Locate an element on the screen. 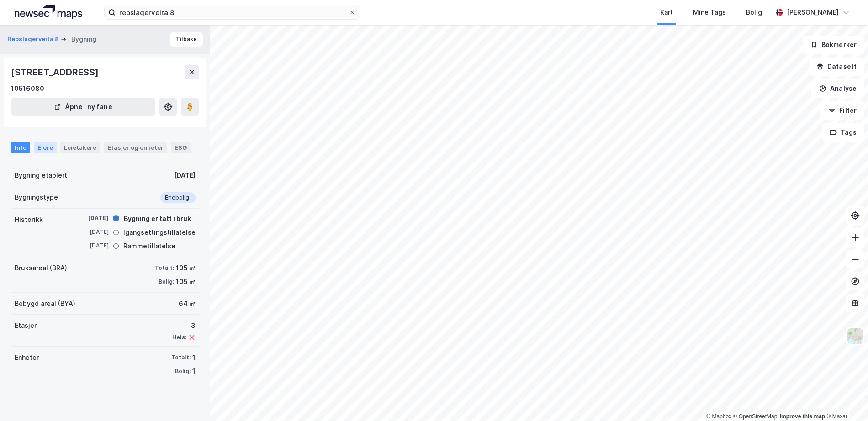 The width and height of the screenshot is (868, 421). div: Bygning er tatt i bruk is located at coordinates (157, 219).